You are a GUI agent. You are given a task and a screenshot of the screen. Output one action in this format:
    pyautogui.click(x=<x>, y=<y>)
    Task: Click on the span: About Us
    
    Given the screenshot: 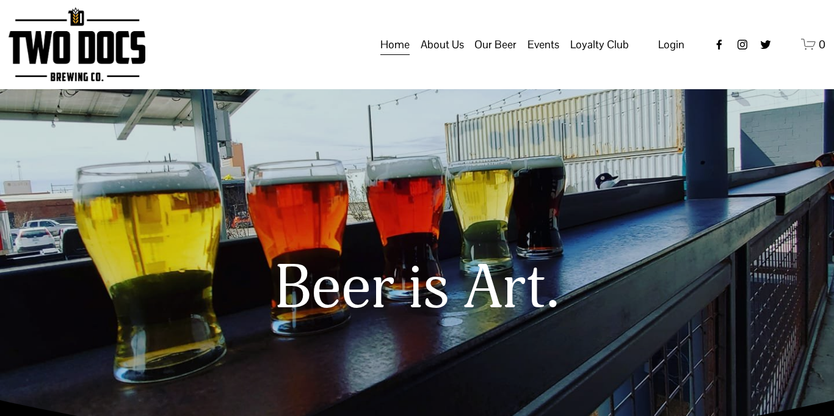 What is the action you would take?
    pyautogui.click(x=442, y=45)
    